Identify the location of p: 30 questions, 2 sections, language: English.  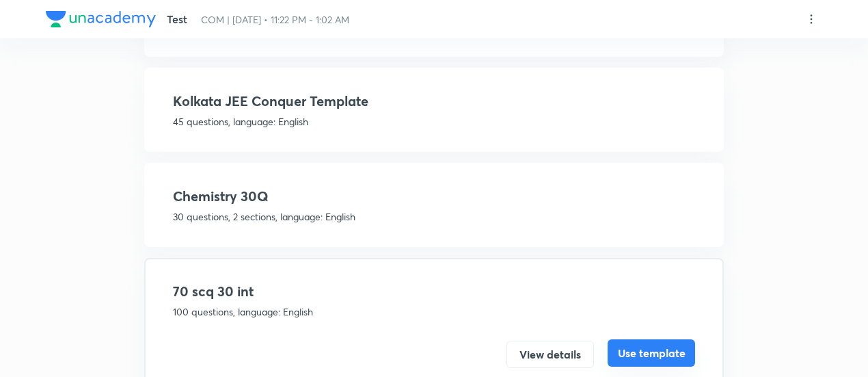
(434, 216).